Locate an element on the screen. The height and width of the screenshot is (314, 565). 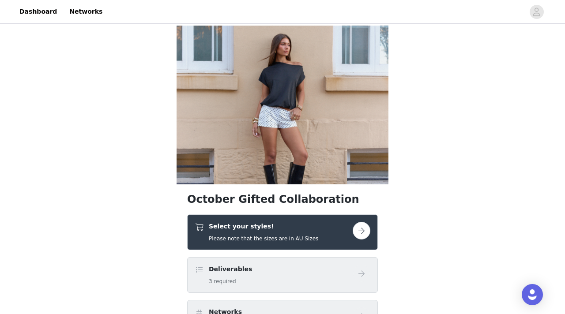
a: Networks is located at coordinates (86, 11).